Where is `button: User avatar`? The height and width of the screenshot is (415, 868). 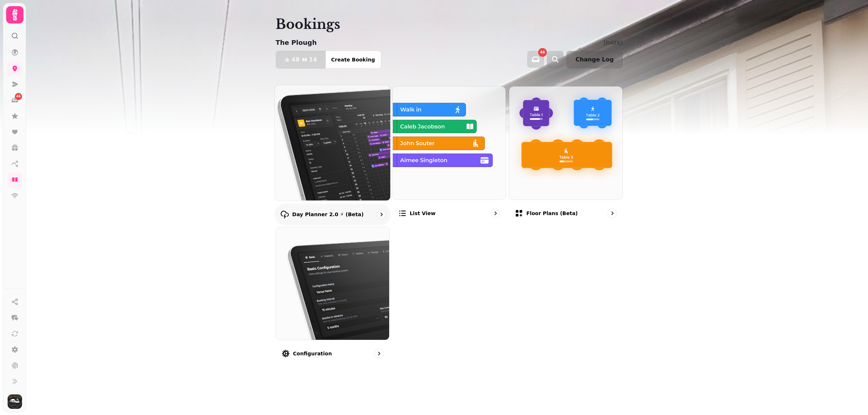
button: User avatar is located at coordinates (15, 402).